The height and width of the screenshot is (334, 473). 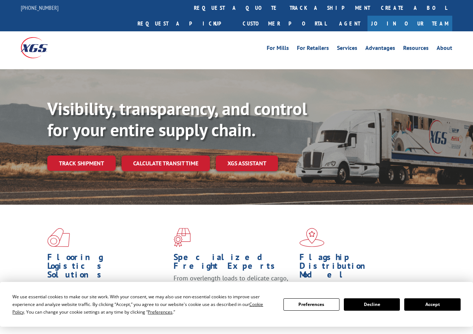 I want to click on button: Decline, so click(x=372, y=304).